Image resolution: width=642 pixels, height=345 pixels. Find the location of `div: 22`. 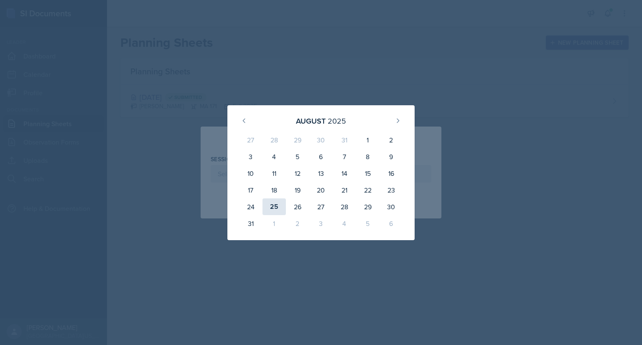

div: 22 is located at coordinates (368, 190).